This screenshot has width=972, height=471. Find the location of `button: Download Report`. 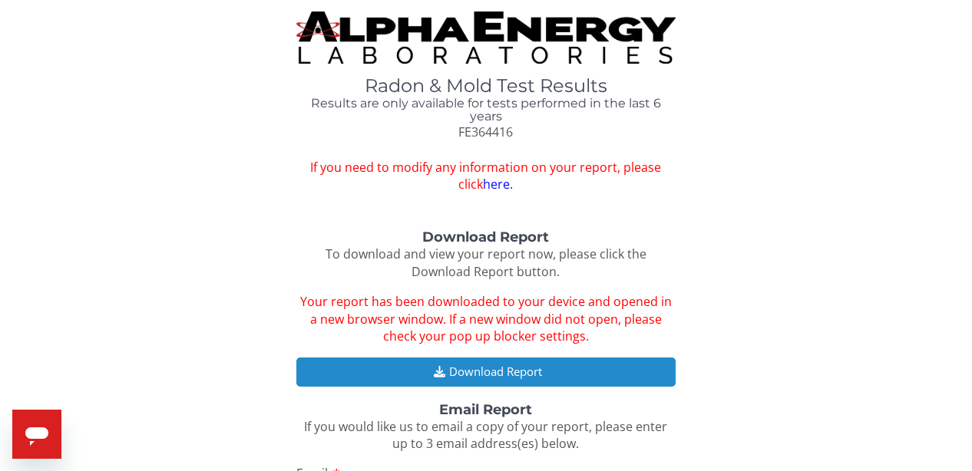

button: Download Report is located at coordinates (486, 371).